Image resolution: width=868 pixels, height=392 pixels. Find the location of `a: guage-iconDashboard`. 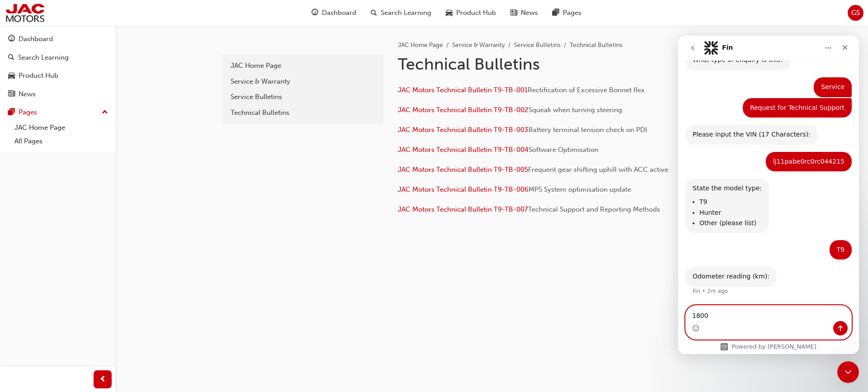

a: guage-iconDashboard is located at coordinates (334, 13).